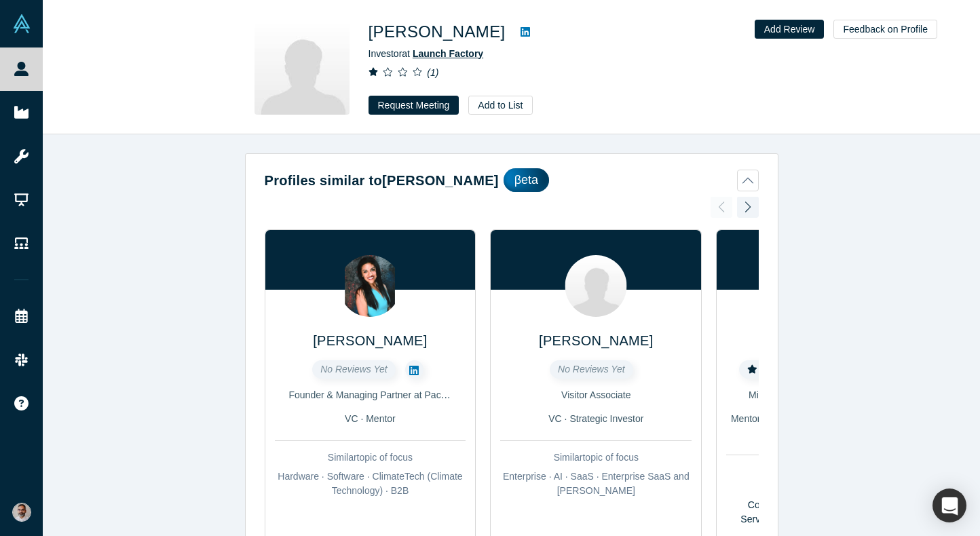 This screenshot has height=536, width=980. What do you see at coordinates (596, 395) in the screenshot?
I see `span: Visitor Associate` at bounding box center [596, 395].